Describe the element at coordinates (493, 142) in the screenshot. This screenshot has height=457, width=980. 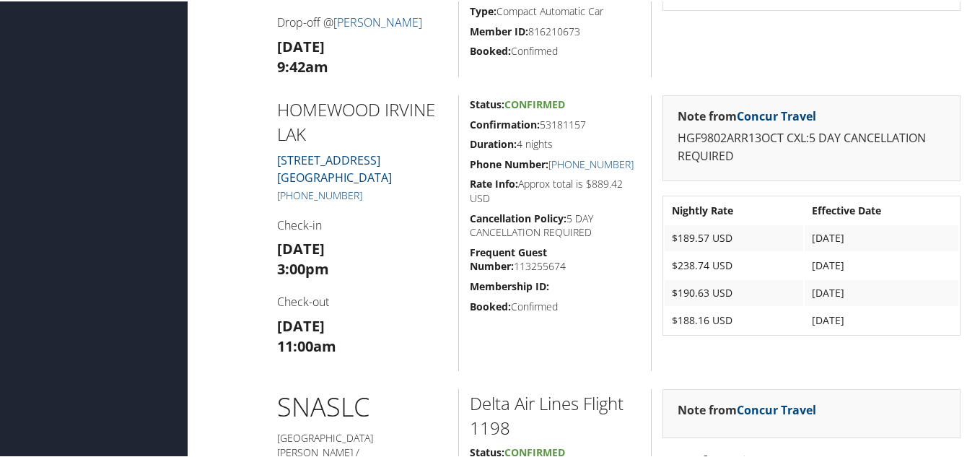
I see `strong: Duration:` at that location.